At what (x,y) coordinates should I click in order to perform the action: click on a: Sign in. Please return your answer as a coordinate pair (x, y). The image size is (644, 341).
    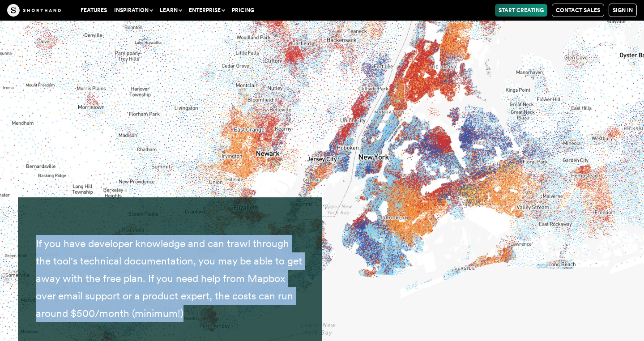
    Looking at the image, I should click on (623, 11).